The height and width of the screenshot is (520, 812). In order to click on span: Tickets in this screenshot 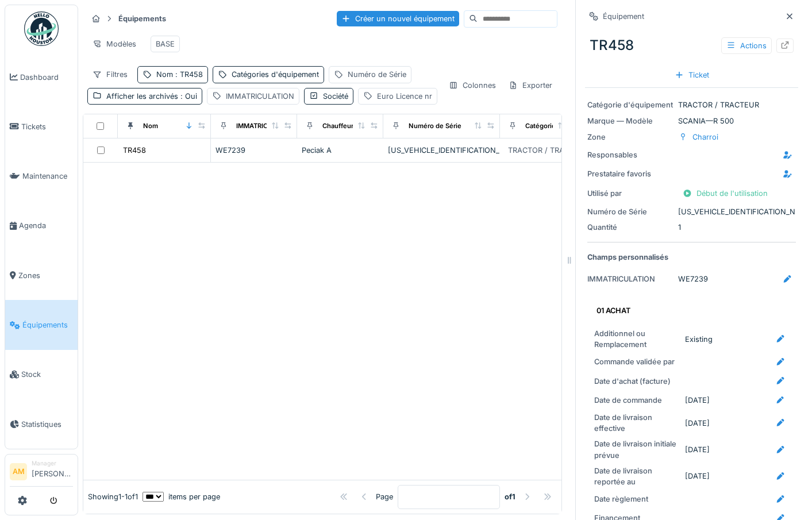, I will do `click(47, 126)`.